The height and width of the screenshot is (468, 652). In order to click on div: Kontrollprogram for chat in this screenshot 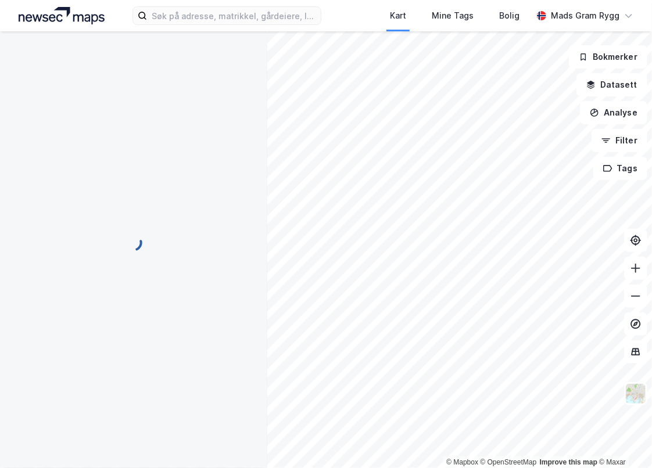, I will do `click(623, 441)`.